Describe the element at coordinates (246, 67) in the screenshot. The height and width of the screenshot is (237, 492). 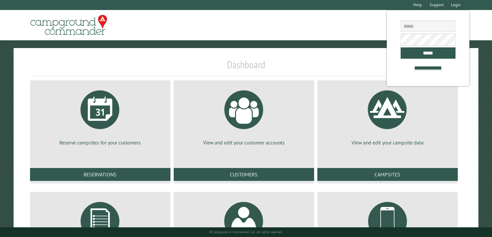
I see `h1: Dashboard` at that location.